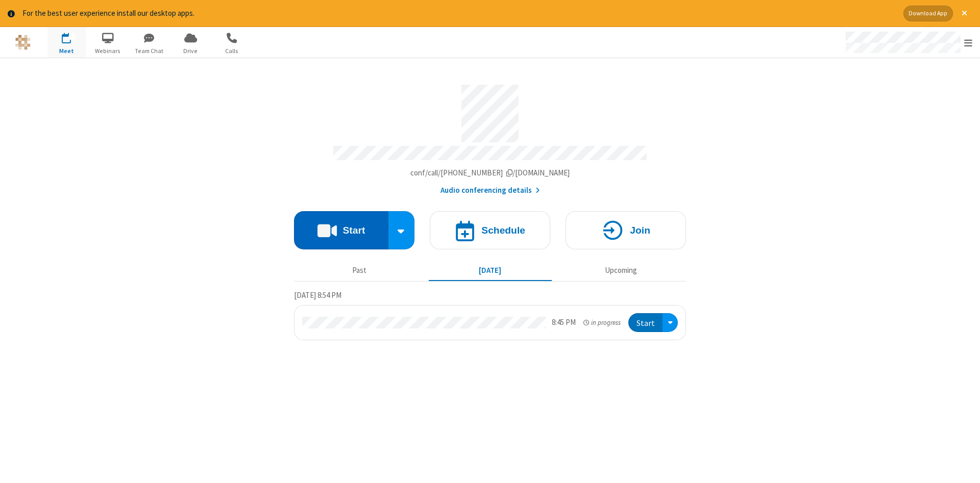  I want to click on button: Close alert, so click(964, 13).